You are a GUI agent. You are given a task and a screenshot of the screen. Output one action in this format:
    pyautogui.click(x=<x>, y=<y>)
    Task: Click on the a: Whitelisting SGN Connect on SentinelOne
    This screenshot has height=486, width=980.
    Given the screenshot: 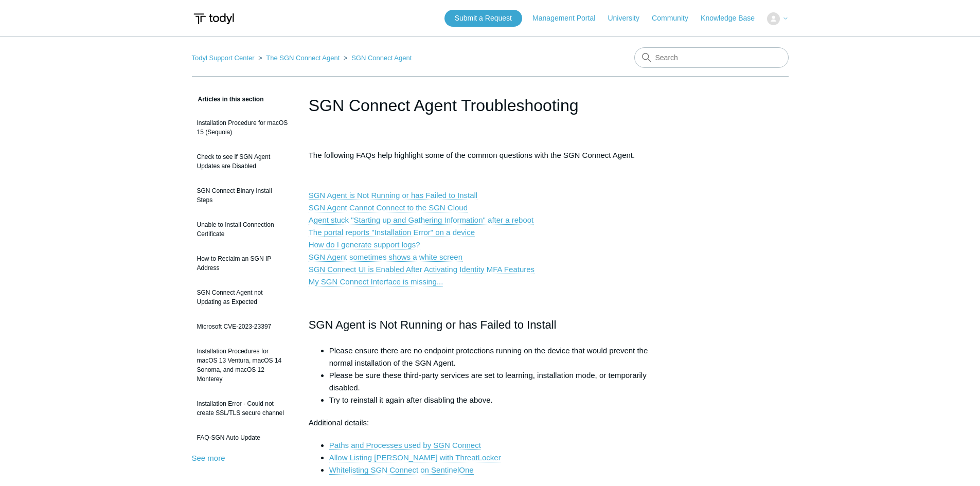 What is the action you would take?
    pyautogui.click(x=401, y=470)
    